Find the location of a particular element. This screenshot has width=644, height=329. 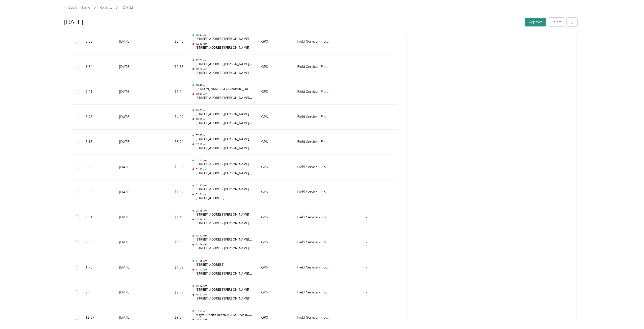

p: 12:53 pm is located at coordinates (224, 44).